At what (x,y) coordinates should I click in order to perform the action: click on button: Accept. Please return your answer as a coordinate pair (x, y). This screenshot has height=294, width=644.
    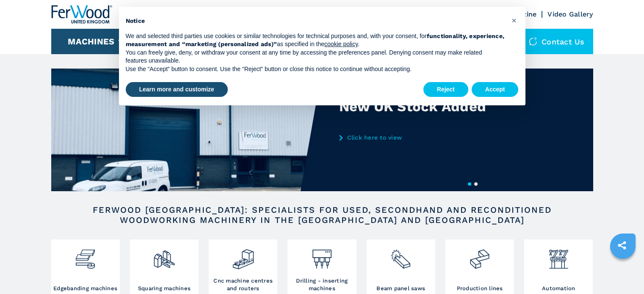
    Looking at the image, I should click on (495, 90).